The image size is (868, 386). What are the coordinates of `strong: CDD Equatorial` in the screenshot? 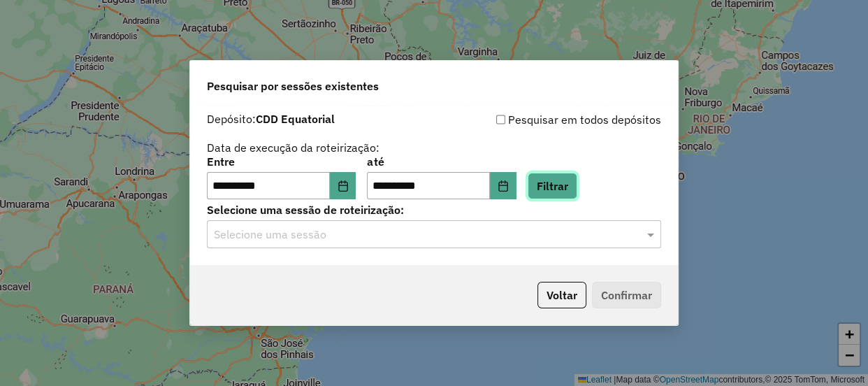 It's located at (295, 119).